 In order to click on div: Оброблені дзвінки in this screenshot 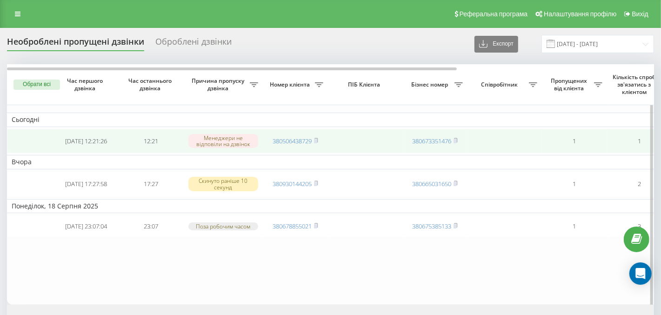, I will do `click(194, 44)`.